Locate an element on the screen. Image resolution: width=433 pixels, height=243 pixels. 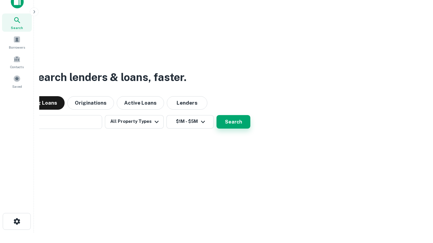
button: $1M - $5M is located at coordinates (190, 122).